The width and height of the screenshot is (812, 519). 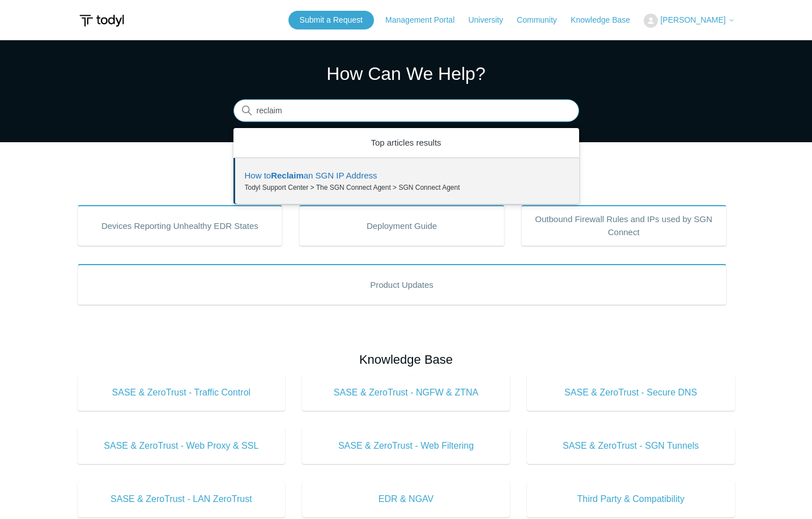 What do you see at coordinates (402, 284) in the screenshot?
I see `a: Product Updates` at bounding box center [402, 284].